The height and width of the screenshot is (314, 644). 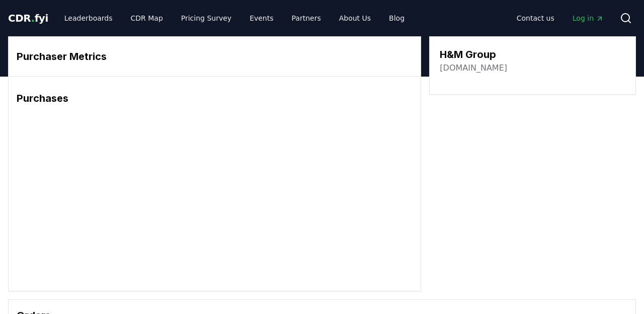 I want to click on h3: H&M Group, so click(x=473, y=54).